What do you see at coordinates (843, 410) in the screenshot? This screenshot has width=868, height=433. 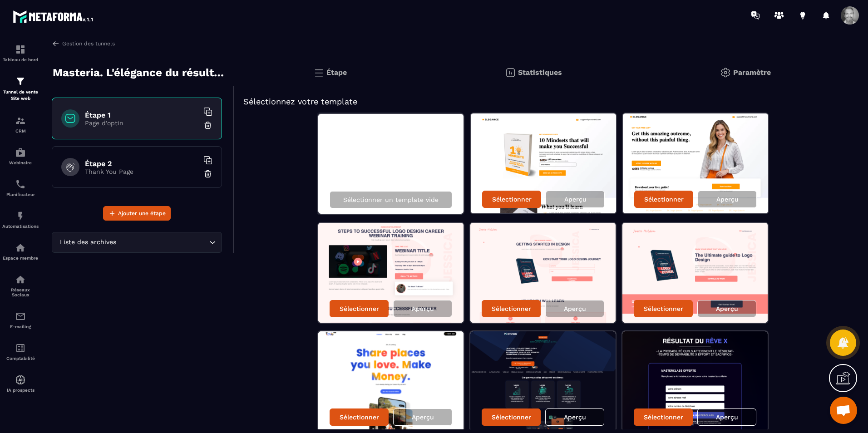 I see `a: Ouvrir le chat` at bounding box center [843, 410].